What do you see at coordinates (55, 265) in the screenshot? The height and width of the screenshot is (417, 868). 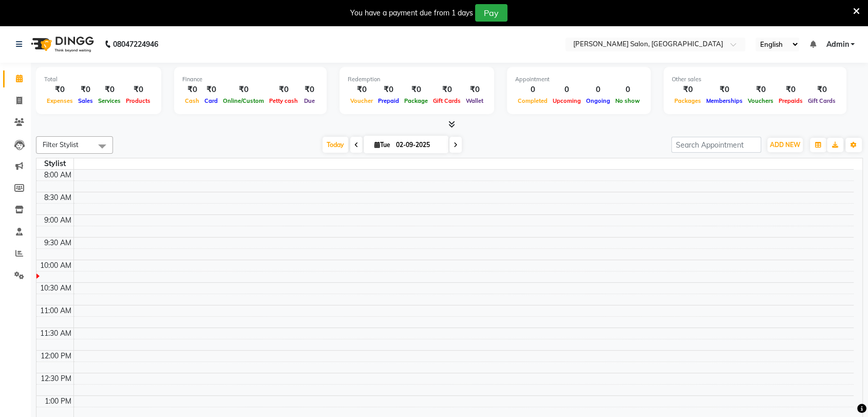 I see `div: 10:00 AM` at bounding box center [55, 265].